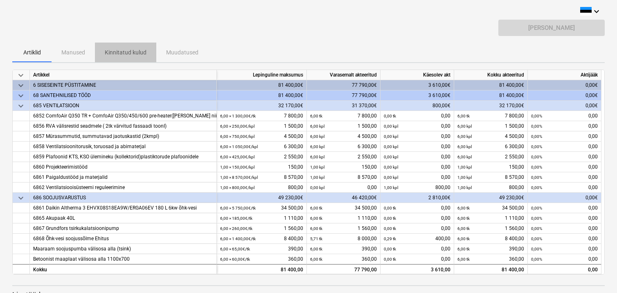 This screenshot has height=293, width=617. What do you see at coordinates (343, 238) in the screenshot?
I see `div: 8 000,00` at bounding box center [343, 238].